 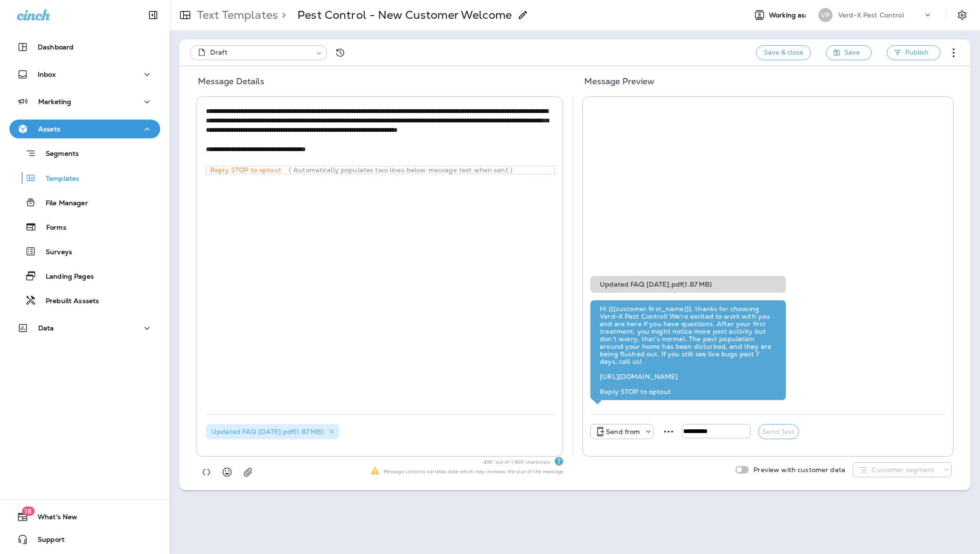 What do you see at coordinates (49, 129) in the screenshot?
I see `p: Assets` at bounding box center [49, 129].